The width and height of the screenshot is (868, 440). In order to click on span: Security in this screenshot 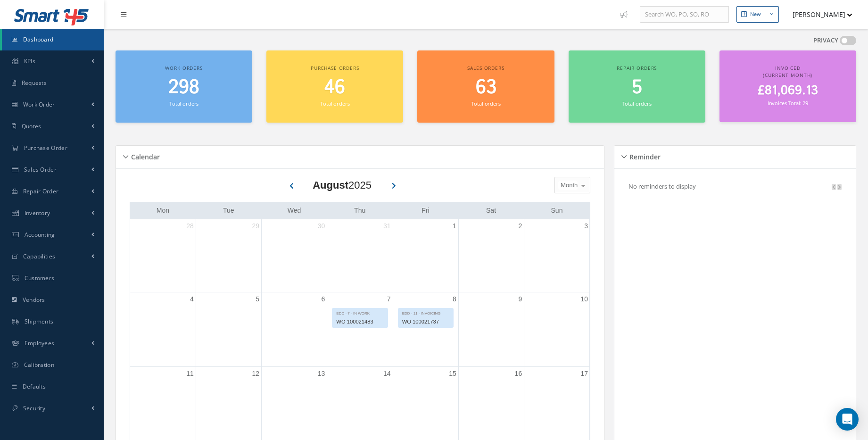, I will do `click(34, 408)`.